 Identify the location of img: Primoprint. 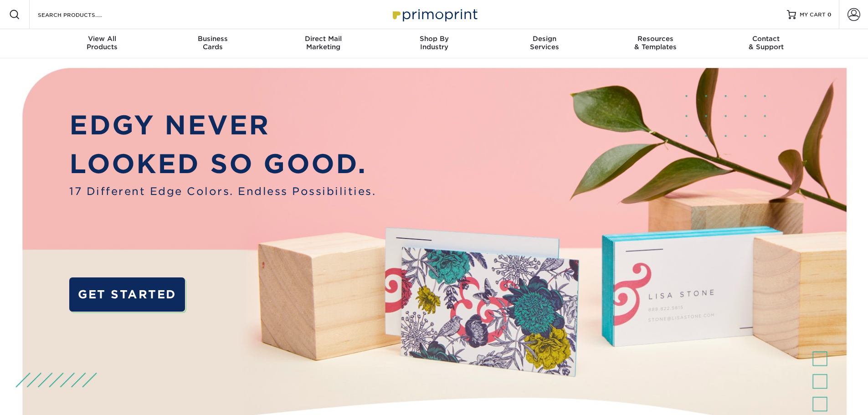
(434, 14).